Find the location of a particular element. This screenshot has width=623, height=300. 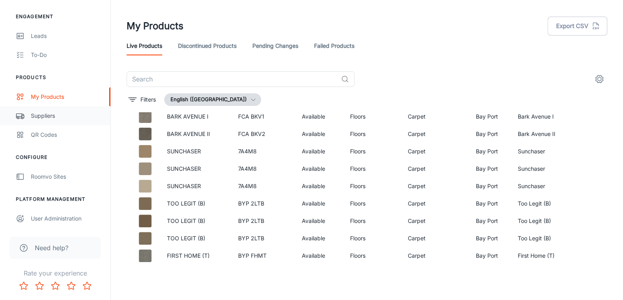

td: Bark Avenue II is located at coordinates (547, 134).